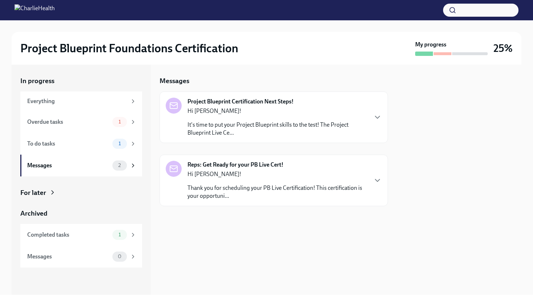 The image size is (533, 302). What do you see at coordinates (174, 81) in the screenshot?
I see `h5: Messages` at bounding box center [174, 81].